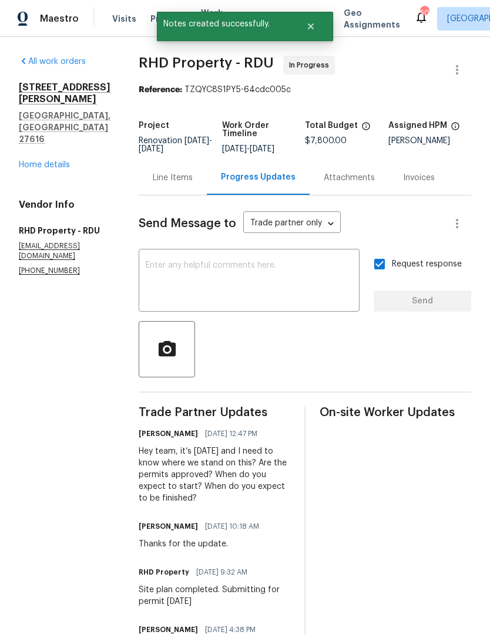 The image size is (490, 635). I want to click on span: RHD Property - RDU, so click(206, 63).